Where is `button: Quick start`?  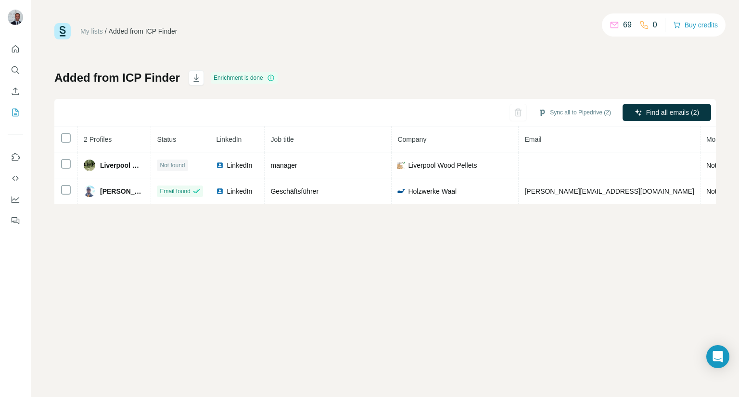
button: Quick start is located at coordinates (15, 49).